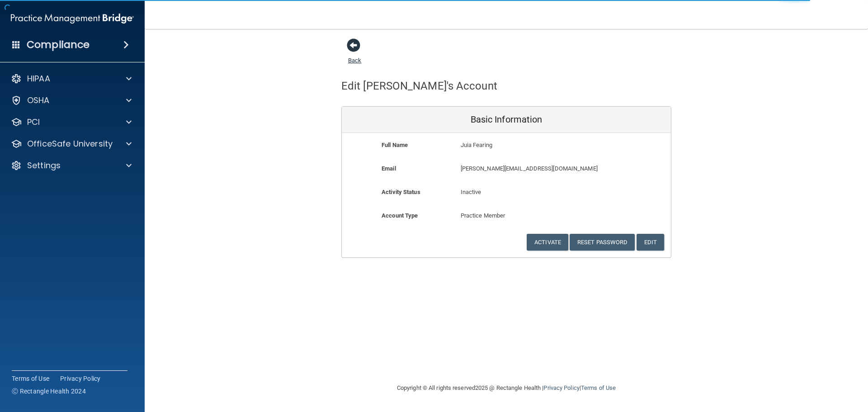 The image size is (868, 412). I want to click on a: OSHA, so click(71, 100).